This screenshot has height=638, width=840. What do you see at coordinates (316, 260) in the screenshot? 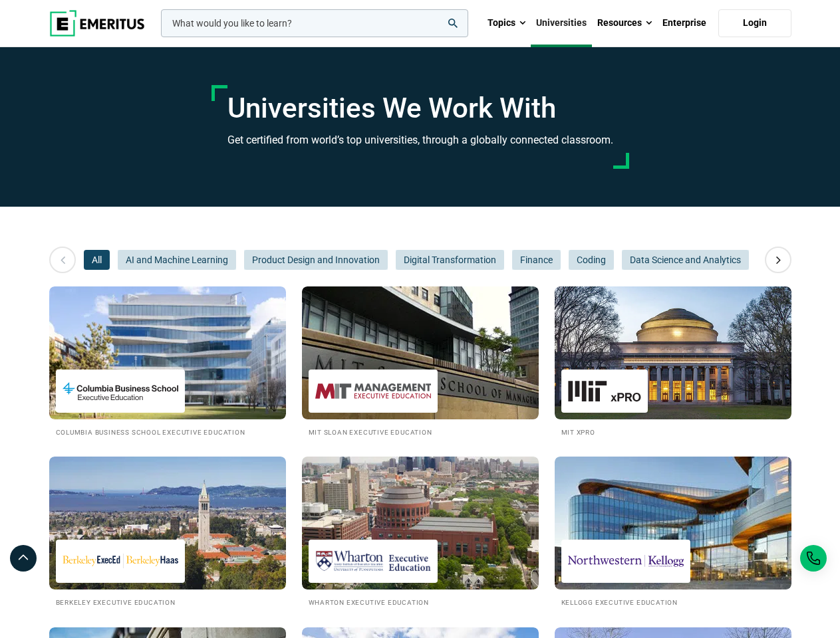
I see `button: Product Design and Innovation` at bounding box center [316, 260].